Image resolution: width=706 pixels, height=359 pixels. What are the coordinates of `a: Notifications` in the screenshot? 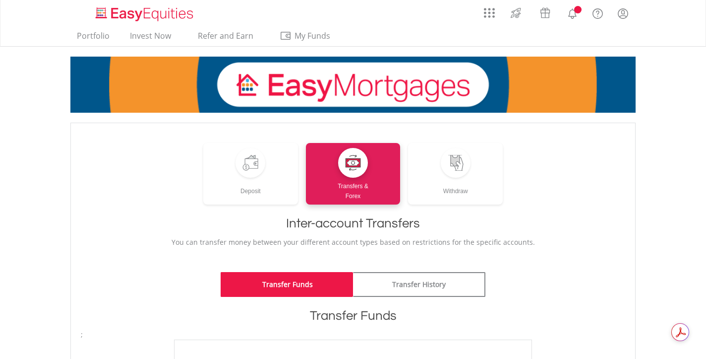 It's located at (573, 12).